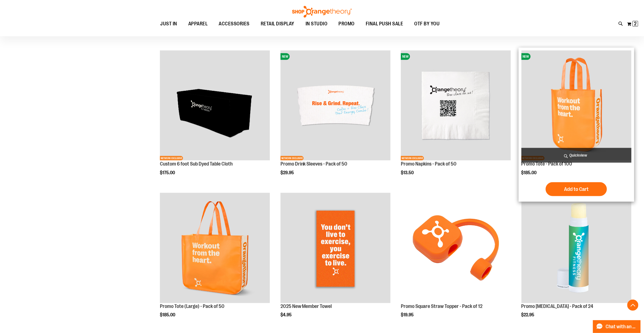 This screenshot has width=644, height=333. What do you see at coordinates (528, 315) in the screenshot?
I see `span: $22.95` at bounding box center [528, 315].